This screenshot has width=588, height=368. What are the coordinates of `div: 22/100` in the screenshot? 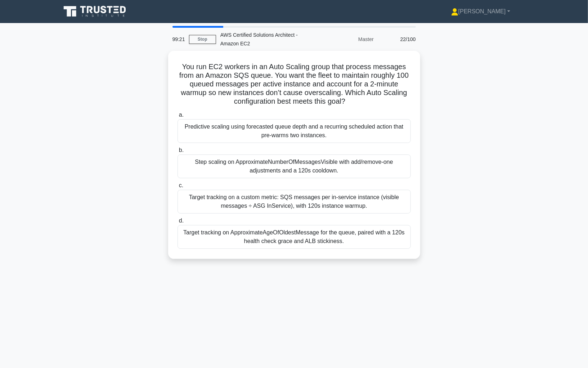 It's located at (399, 40).